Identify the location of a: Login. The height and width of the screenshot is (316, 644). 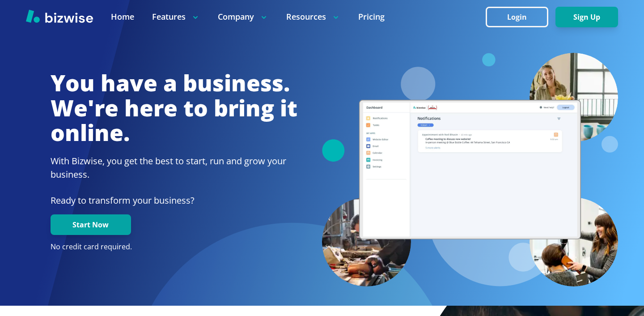
(520, 17).